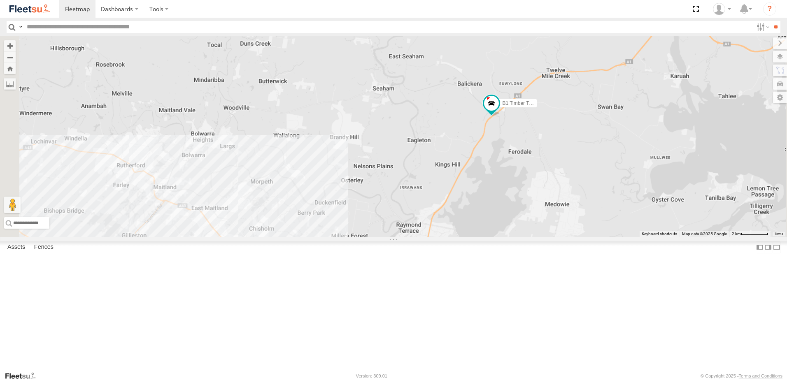 Image resolution: width=787 pixels, height=380 pixels. I want to click on label: Search Query, so click(21, 27).